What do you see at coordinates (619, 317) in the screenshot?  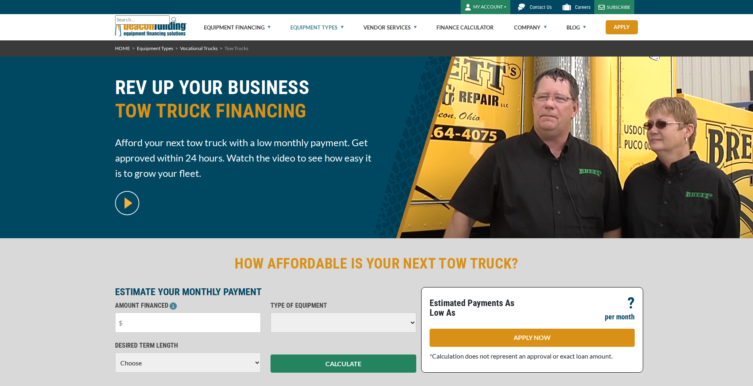 I see `p: per month` at bounding box center [619, 317].